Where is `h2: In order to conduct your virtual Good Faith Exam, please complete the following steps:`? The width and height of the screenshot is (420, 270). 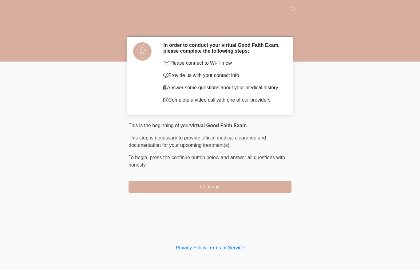 h2: In order to conduct your virtual Good Faith Exam, please complete the following steps: is located at coordinates (223, 48).